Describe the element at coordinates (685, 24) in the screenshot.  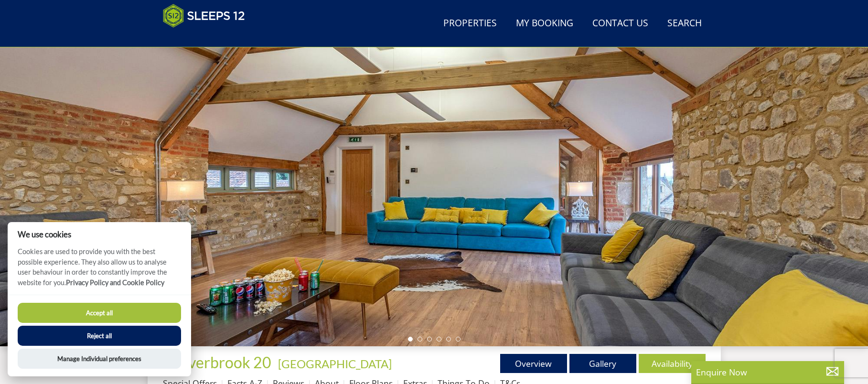
I see `a: Search` at that location.